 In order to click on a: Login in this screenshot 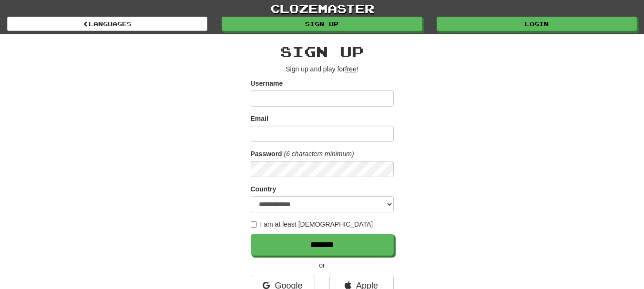, I will do `click(537, 24)`.